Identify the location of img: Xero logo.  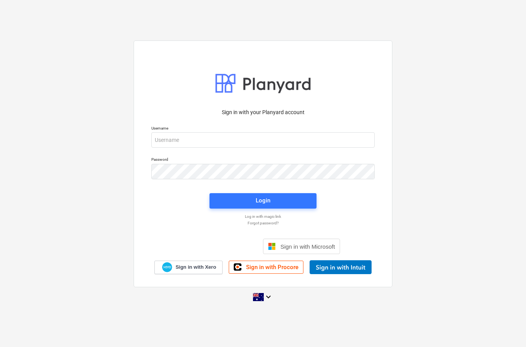
(167, 267).